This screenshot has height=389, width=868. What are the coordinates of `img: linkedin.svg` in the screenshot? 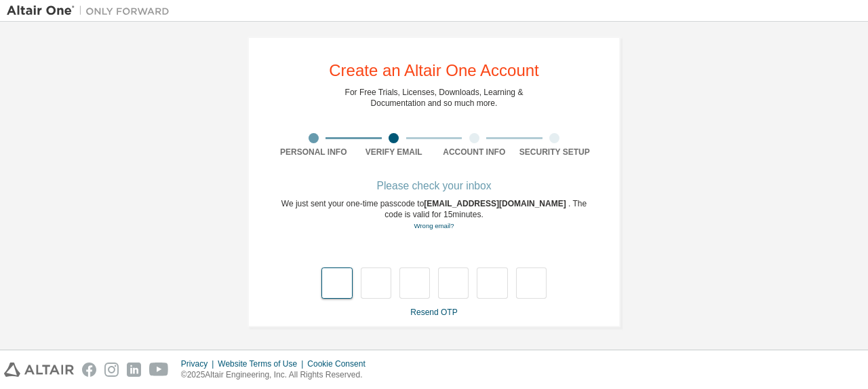 It's located at (134, 369).